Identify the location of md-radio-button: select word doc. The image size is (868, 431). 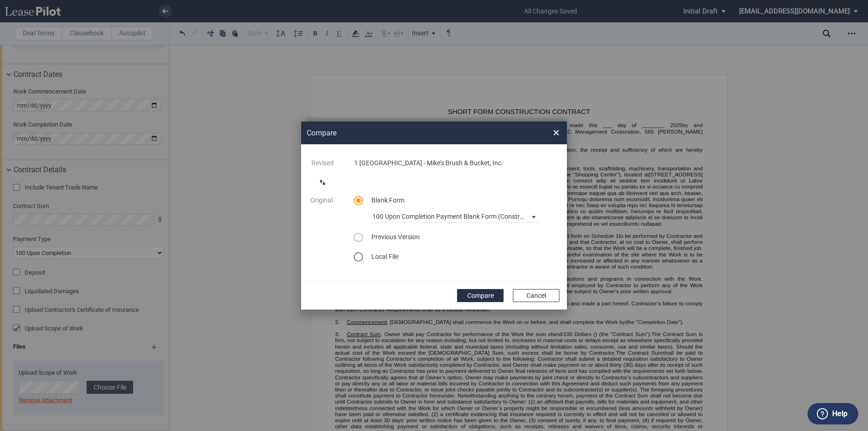
(357, 257).